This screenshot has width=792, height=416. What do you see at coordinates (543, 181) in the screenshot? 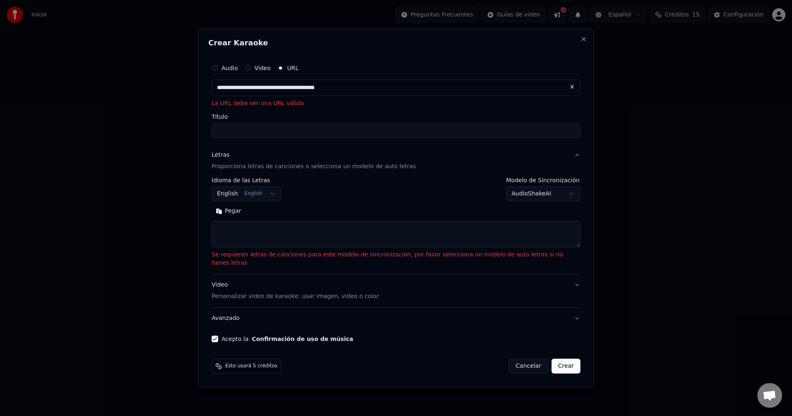
I see `label: Modelo de Sincronización` at bounding box center [543, 181].